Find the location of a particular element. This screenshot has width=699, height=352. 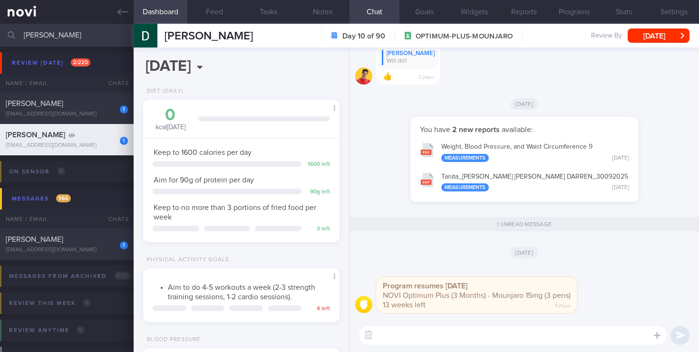

div: Messages from Archived is located at coordinates (69, 276).